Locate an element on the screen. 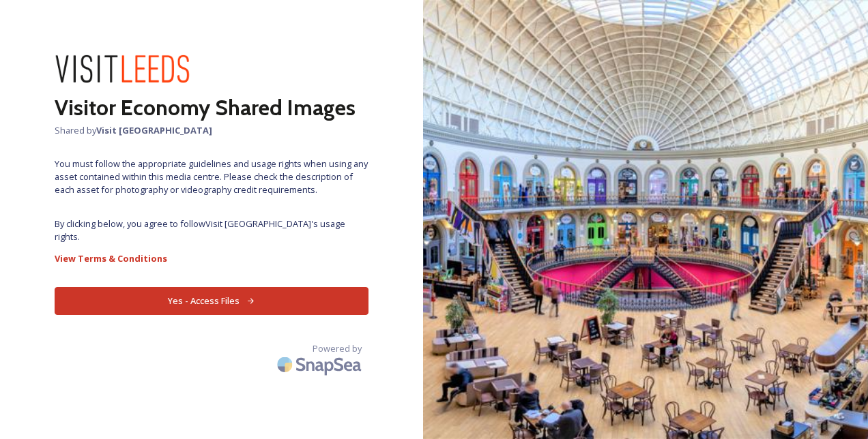 The width and height of the screenshot is (868, 439). span: Shared by is located at coordinates (211, 130).